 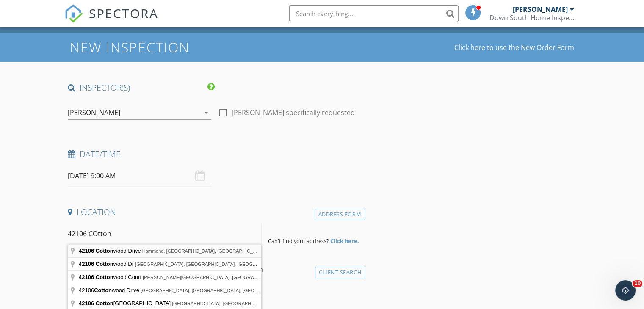 What do you see at coordinates (107, 264) in the screenshot?
I see `span: wood Dr` at bounding box center [107, 264].